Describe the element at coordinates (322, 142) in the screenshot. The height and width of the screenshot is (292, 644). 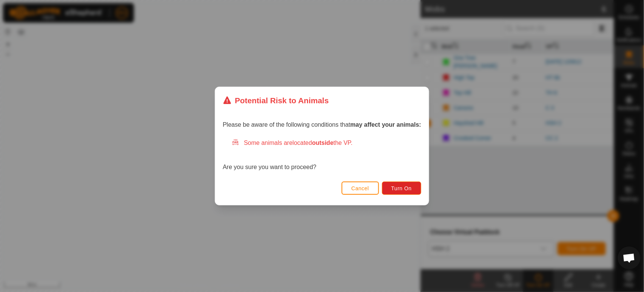
I see `span: located the VP.` at that location.